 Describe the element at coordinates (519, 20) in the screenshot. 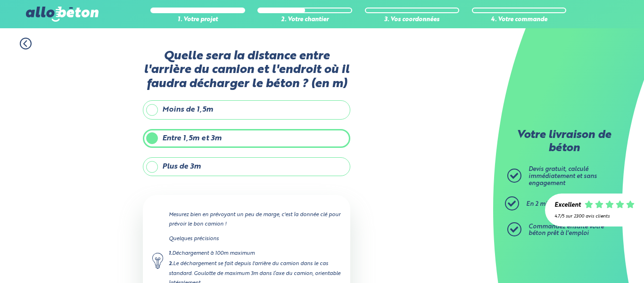

I see `div: 4. Votre commande` at that location.